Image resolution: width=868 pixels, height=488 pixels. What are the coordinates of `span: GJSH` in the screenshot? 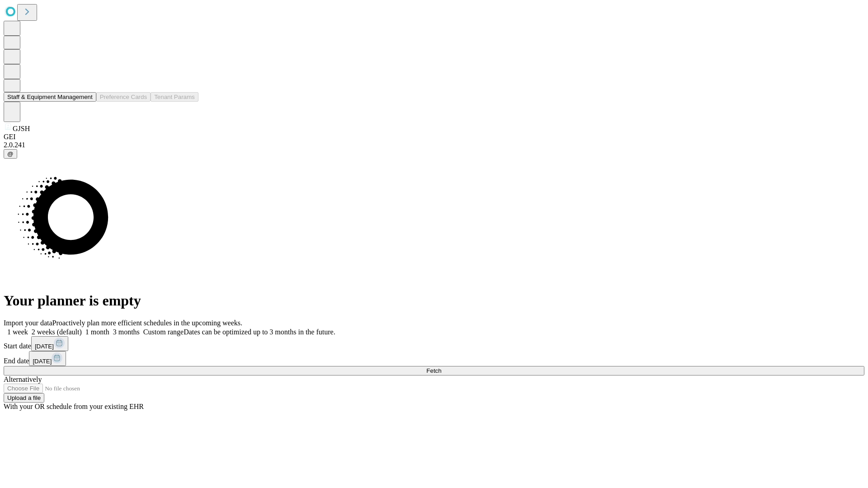 It's located at (21, 128).